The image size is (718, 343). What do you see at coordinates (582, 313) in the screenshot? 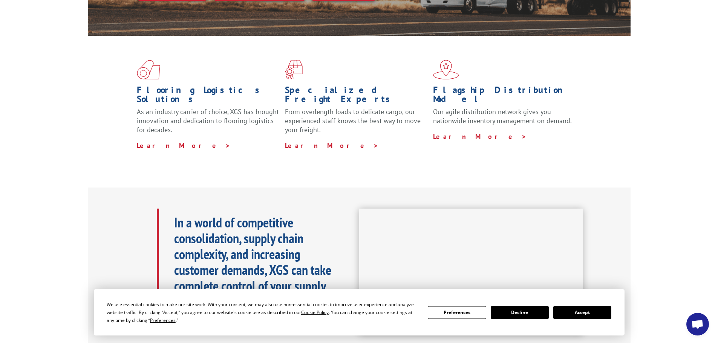
I see `button: Accept` at bounding box center [582, 313].